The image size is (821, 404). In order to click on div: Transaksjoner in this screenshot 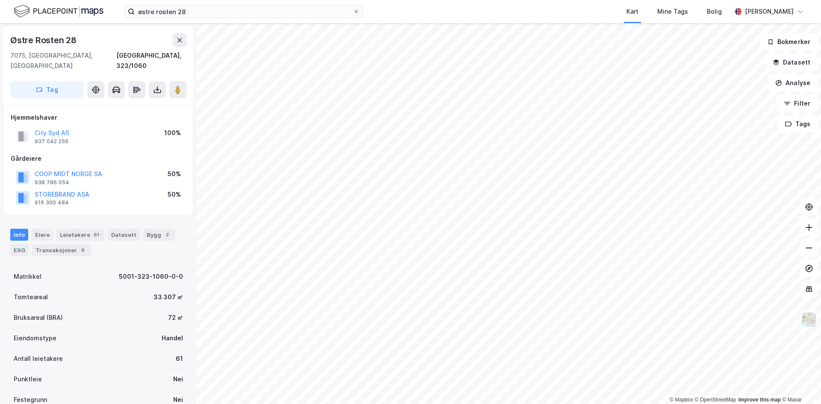, I will do `click(61, 250)`.